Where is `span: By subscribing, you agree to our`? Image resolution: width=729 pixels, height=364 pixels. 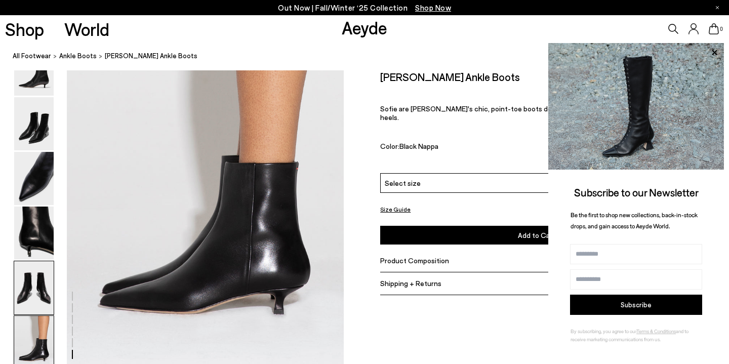 span: By subscribing, you agree to our is located at coordinates (604, 331).